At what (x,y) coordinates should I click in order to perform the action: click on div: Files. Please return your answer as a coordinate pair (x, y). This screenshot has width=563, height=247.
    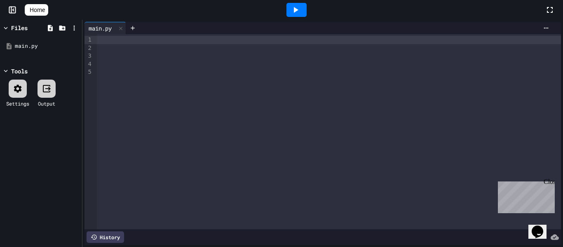
    Looking at the image, I should click on (19, 28).